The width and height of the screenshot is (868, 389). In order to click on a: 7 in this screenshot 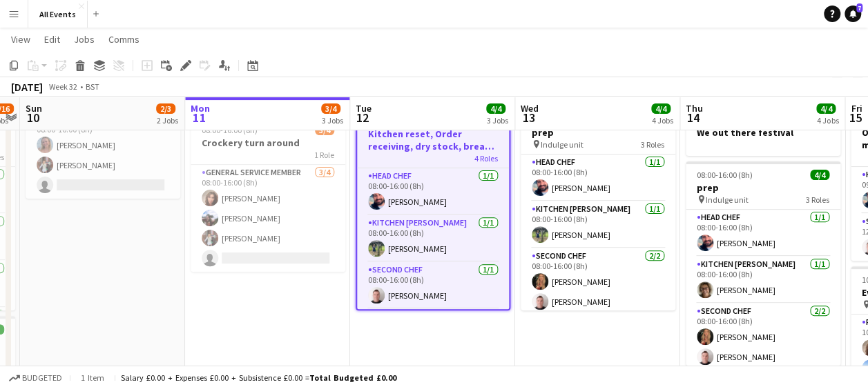, I will do `click(853, 14)`.